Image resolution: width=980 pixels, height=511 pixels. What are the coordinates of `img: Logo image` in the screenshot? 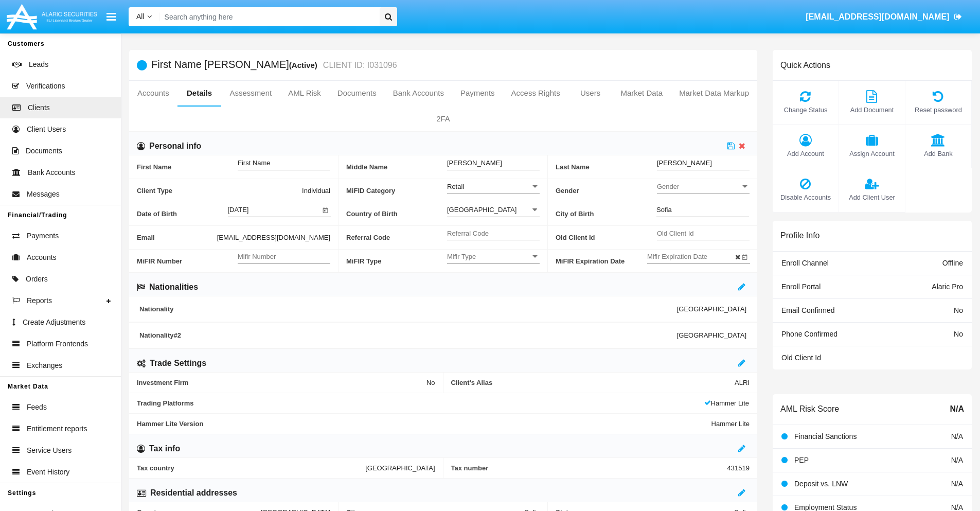 It's located at (52, 16).